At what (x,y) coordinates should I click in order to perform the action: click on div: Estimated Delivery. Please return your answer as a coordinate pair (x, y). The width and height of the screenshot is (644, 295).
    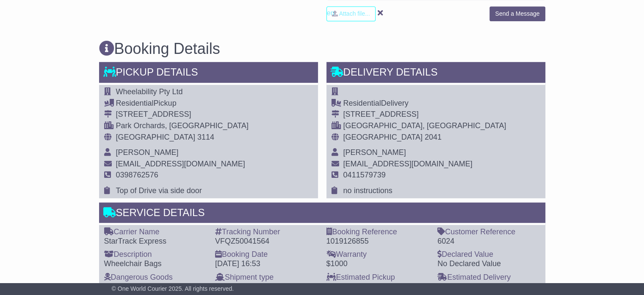
    Looking at the image, I should click on (488, 277).